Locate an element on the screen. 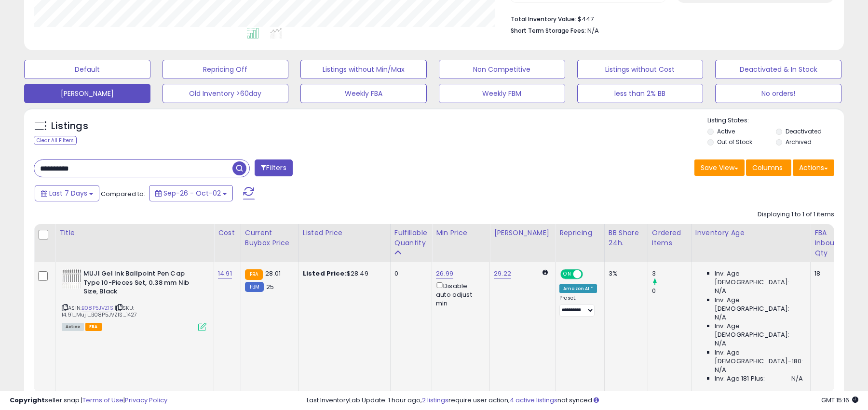  label: Deactivated is located at coordinates (803, 131).